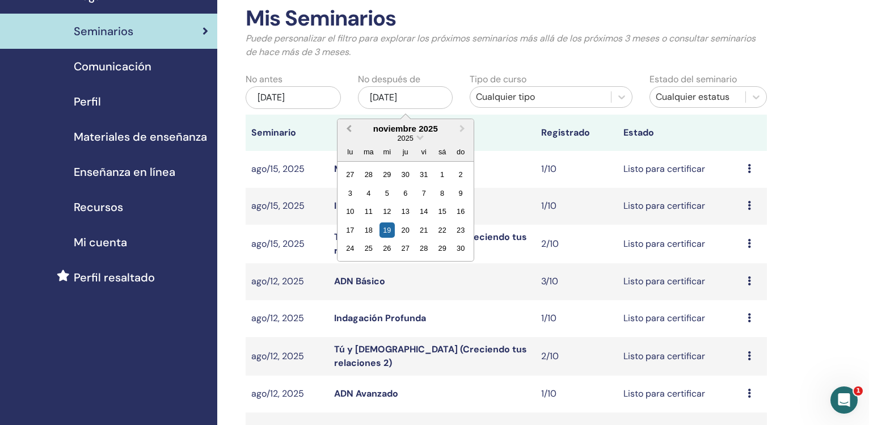 The image size is (869, 425). I want to click on div: Choose miércoles, 5 de noviembre de 2025, so click(387, 193).